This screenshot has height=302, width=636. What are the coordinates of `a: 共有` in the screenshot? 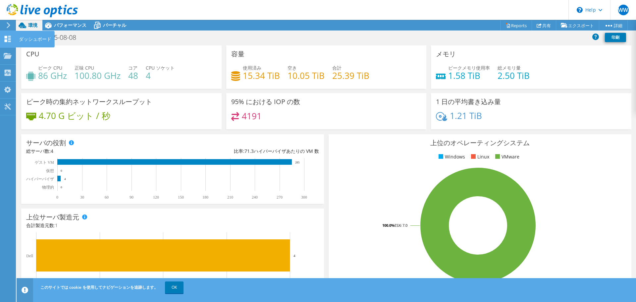 It's located at (544, 25).